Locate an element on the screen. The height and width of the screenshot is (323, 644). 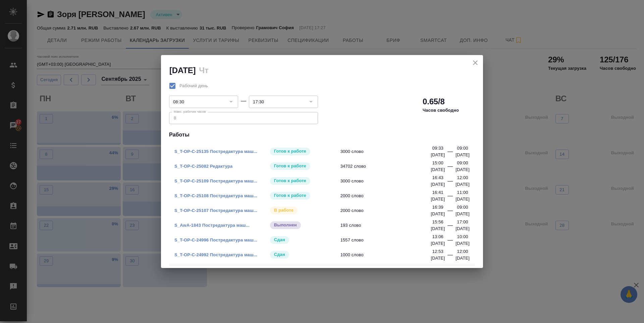
span: 1557 слово is located at coordinates (388, 240).